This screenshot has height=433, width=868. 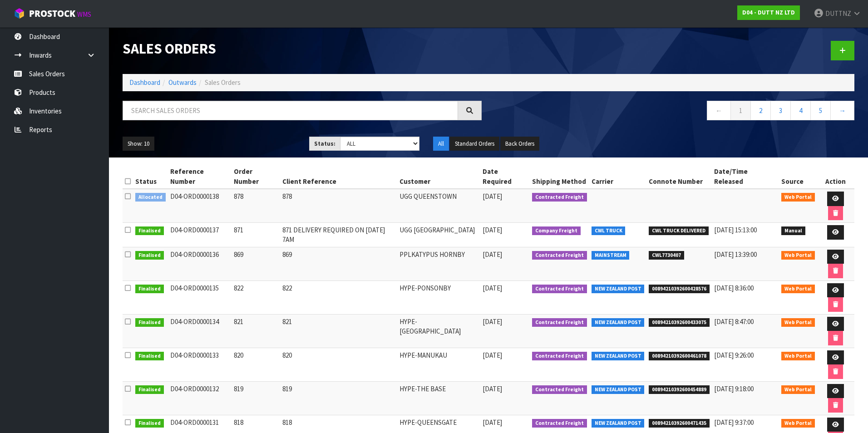 What do you see at coordinates (200, 364) in the screenshot?
I see `td: D04-ORD0000133` at bounding box center [200, 364].